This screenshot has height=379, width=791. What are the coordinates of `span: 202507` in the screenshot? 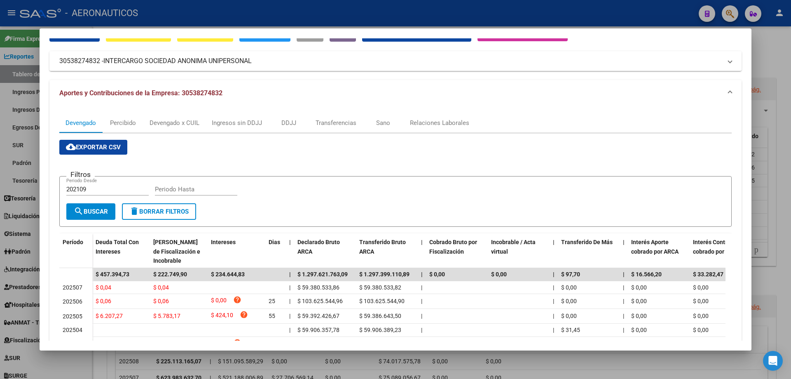 It's located at (73, 287).